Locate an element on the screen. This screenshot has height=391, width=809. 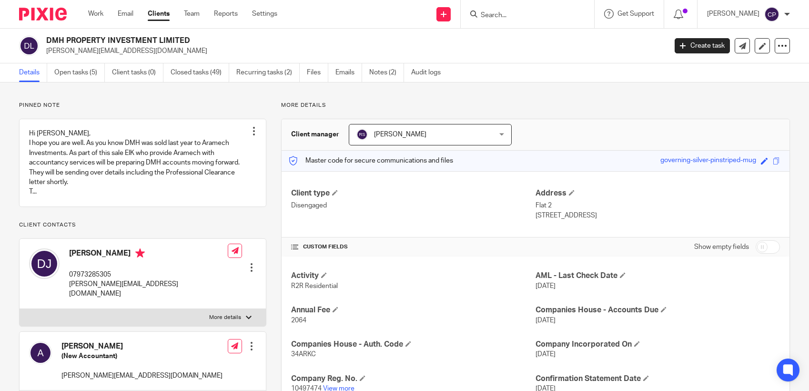
h4: AML - Last Check Date is located at coordinates (658, 275).